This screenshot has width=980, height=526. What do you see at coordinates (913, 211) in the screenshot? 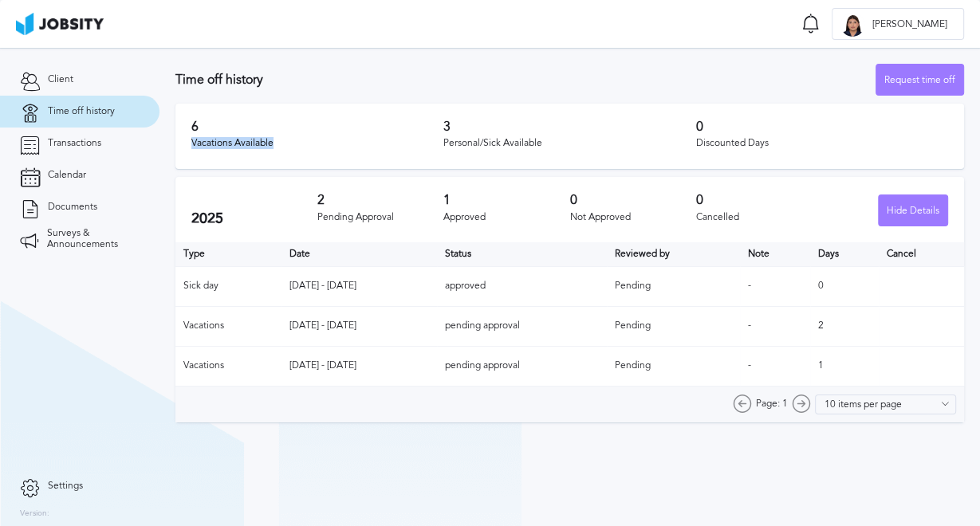
I see `button: Hide Details` at bounding box center [913, 211].